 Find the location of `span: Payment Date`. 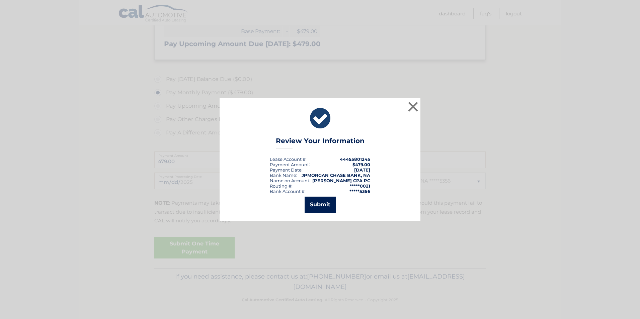

span: Payment Date is located at coordinates (286, 170).